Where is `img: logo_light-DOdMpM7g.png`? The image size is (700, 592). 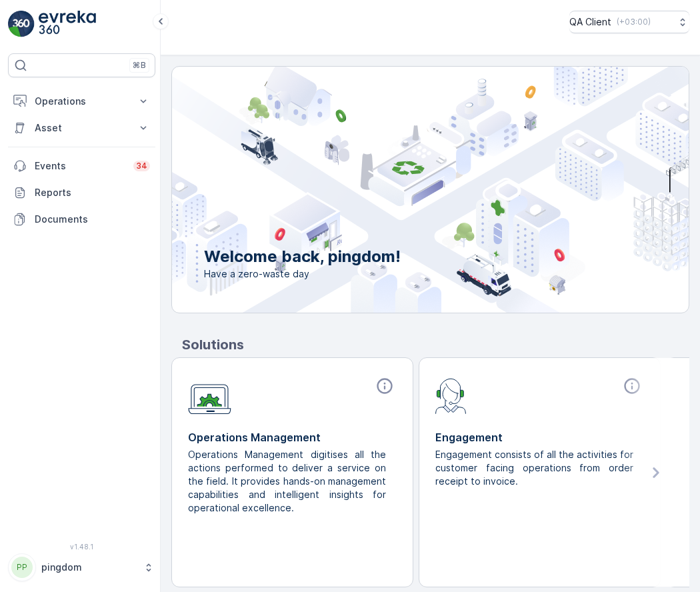
img: logo_light-DOdMpM7g.png is located at coordinates (67, 24).